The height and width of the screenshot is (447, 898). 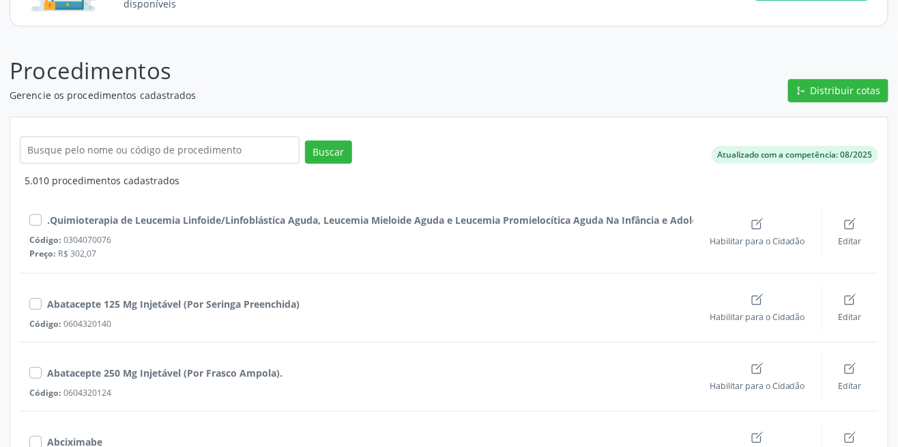 What do you see at coordinates (160, 150) in the screenshot?
I see `input: Busque pelo nome ou código de procedimento` at bounding box center [160, 150].